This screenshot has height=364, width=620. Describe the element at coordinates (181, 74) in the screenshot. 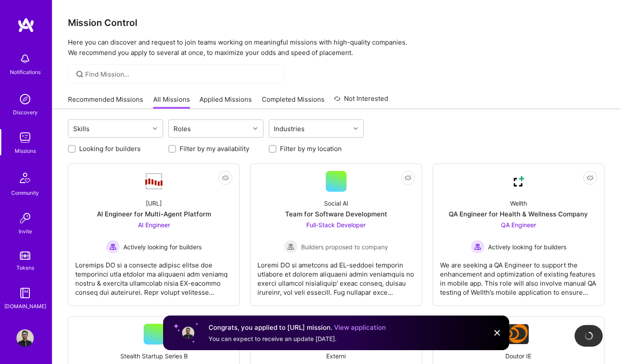

I see `input: Find Mission...` at that location.